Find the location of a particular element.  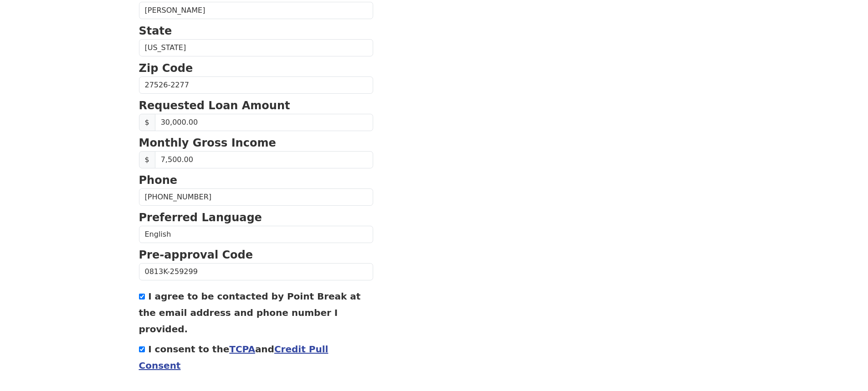

strong: Pre-approval Code is located at coordinates (196, 255).